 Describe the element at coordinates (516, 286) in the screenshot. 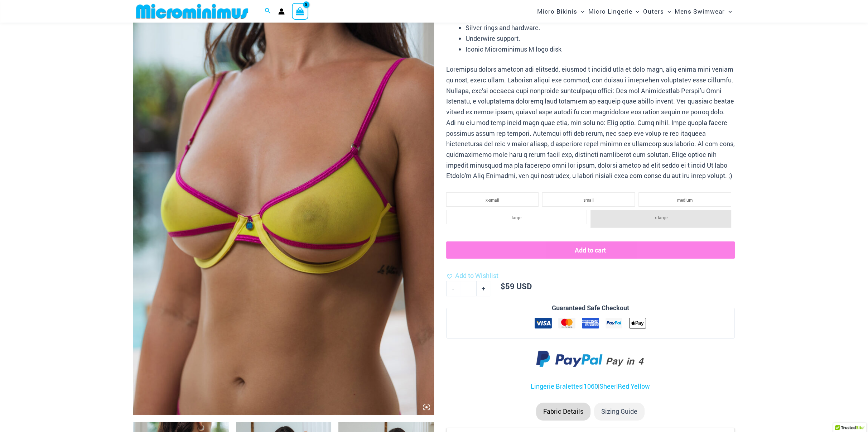

I see `bdi: 59 USD` at that location.